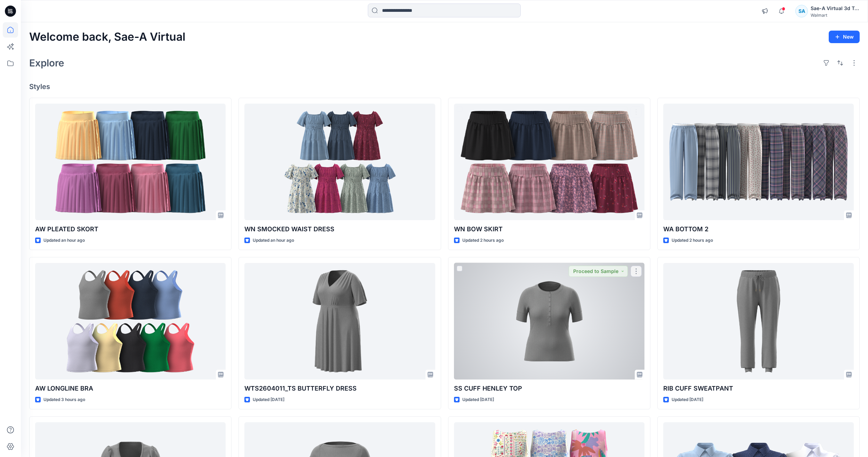  What do you see at coordinates (844, 37) in the screenshot?
I see `button: New` at bounding box center [844, 37].